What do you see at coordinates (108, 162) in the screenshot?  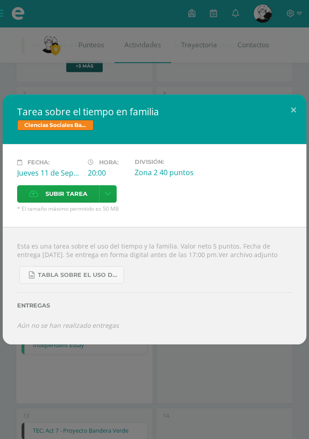 I see `span: Hora:` at bounding box center [108, 162].